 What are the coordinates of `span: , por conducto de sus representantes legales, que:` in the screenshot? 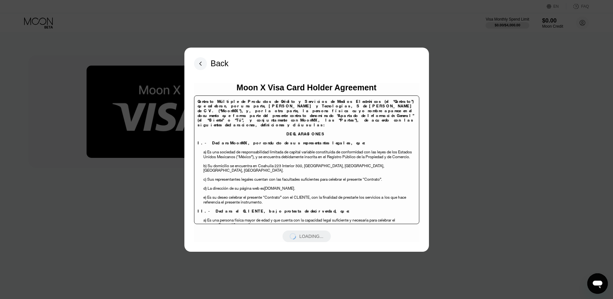 It's located at (307, 143).